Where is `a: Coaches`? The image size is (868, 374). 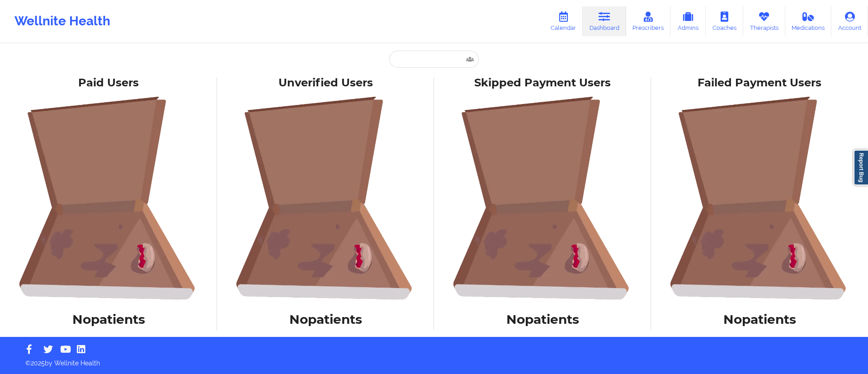
a: Coaches is located at coordinates (725, 21).